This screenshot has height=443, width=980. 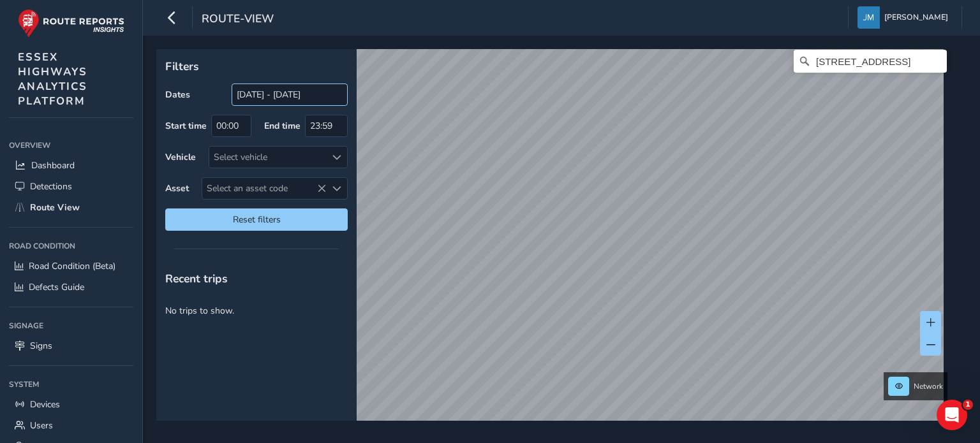 I want to click on span: Signs, so click(x=41, y=346).